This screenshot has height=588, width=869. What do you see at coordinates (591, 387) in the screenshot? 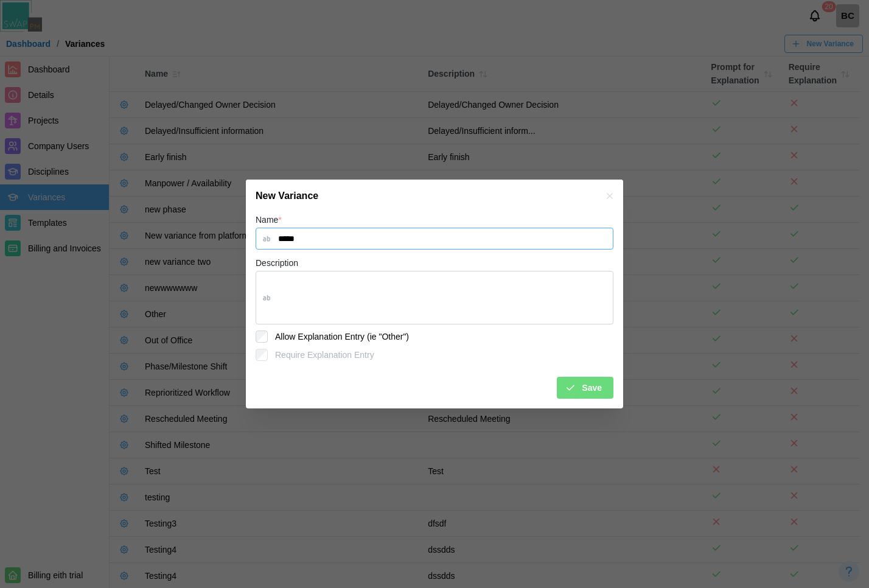
I see `span: Save` at bounding box center [591, 387].